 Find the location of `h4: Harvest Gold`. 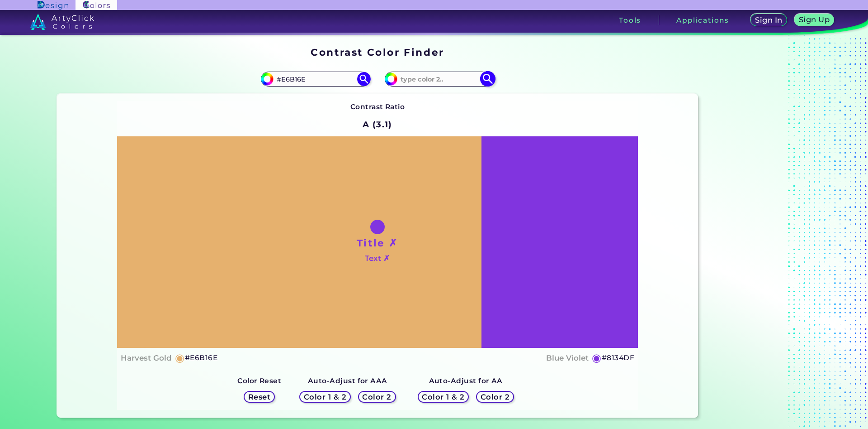

h4: Harvest Gold is located at coordinates (146, 358).